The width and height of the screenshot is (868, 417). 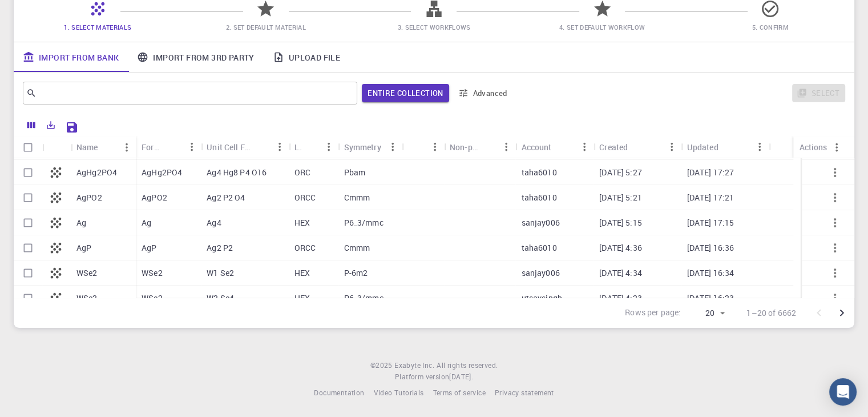 I want to click on p: ORC, so click(x=302, y=172).